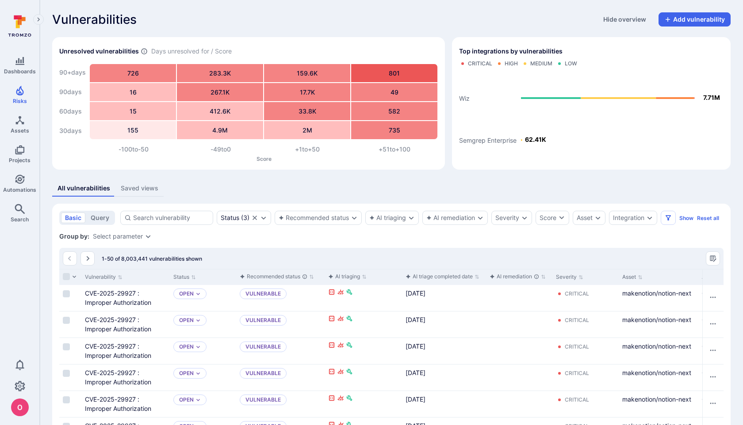  Describe the element at coordinates (307, 111) in the screenshot. I see `div: 33.8K` at that location.